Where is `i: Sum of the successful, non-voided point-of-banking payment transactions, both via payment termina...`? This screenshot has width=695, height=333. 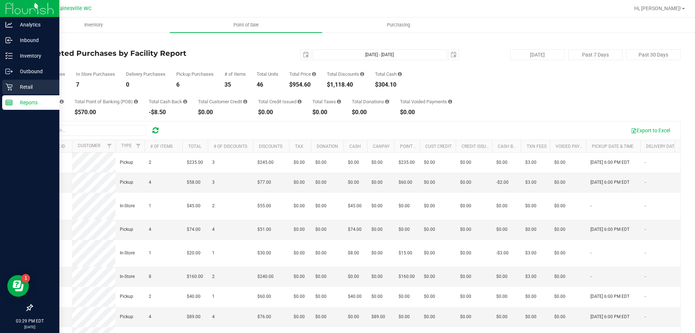
i: Sum of the successful, non-voided point-of-banking payment transactions, both via payment termina... is located at coordinates (136, 101).